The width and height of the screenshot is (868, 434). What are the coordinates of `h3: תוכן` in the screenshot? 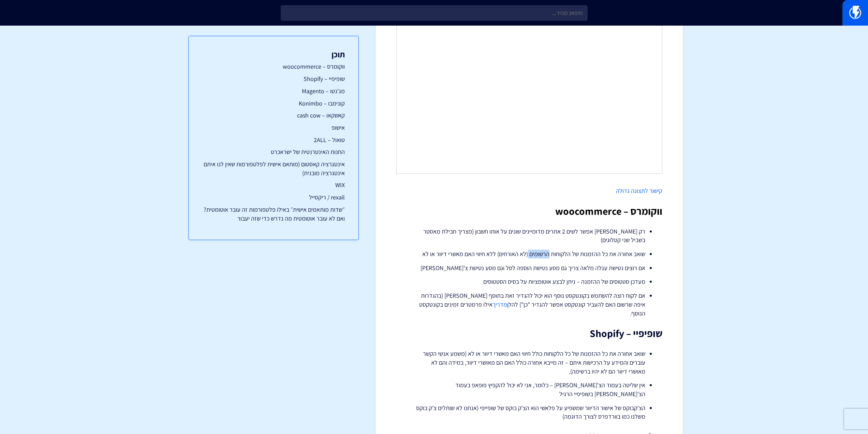 It's located at (273, 54).